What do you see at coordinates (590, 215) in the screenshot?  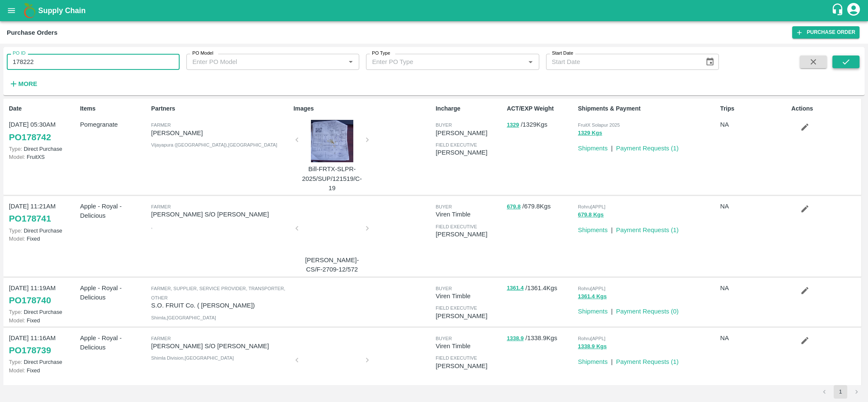 I see `button: 679.8 Kgs` at bounding box center [590, 215].